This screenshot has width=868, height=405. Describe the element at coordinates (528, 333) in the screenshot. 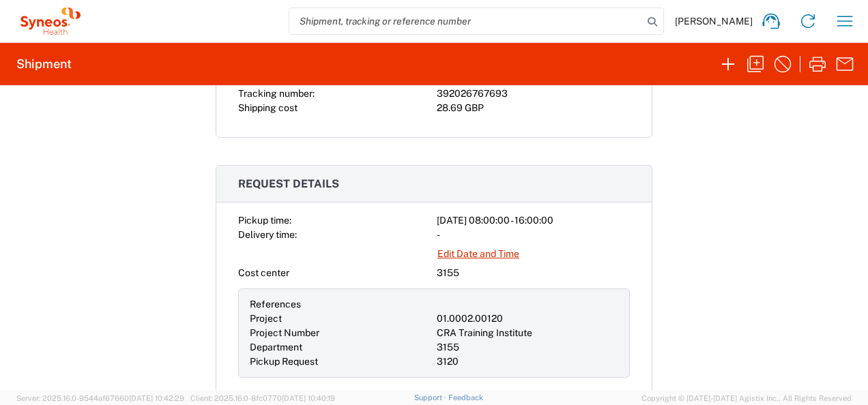

I see `div: CRA Training Institute` at that location.